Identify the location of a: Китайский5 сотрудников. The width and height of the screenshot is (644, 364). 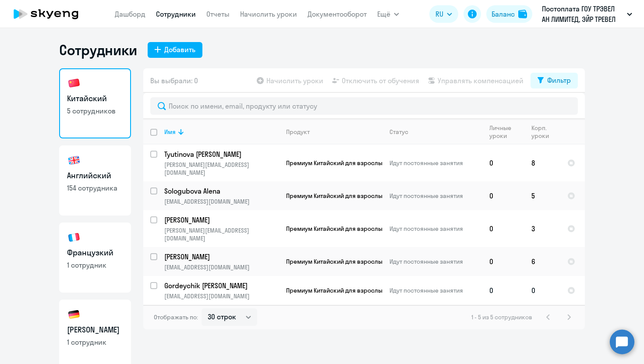
(95, 103).